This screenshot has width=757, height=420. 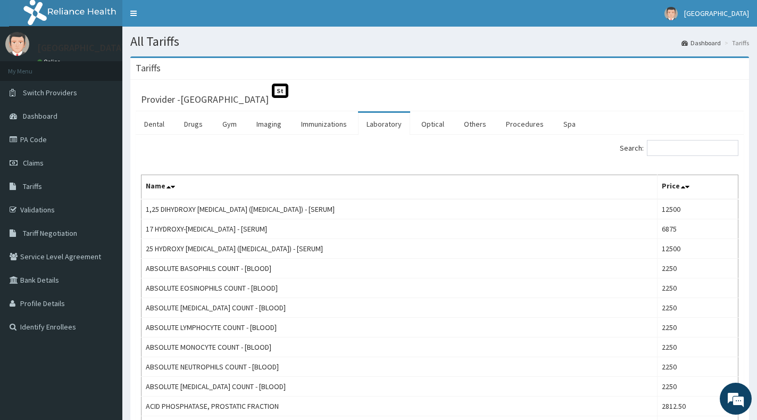 What do you see at coordinates (187, 18) in the screenshot?
I see `div: Minimize live chat window` at bounding box center [187, 18].